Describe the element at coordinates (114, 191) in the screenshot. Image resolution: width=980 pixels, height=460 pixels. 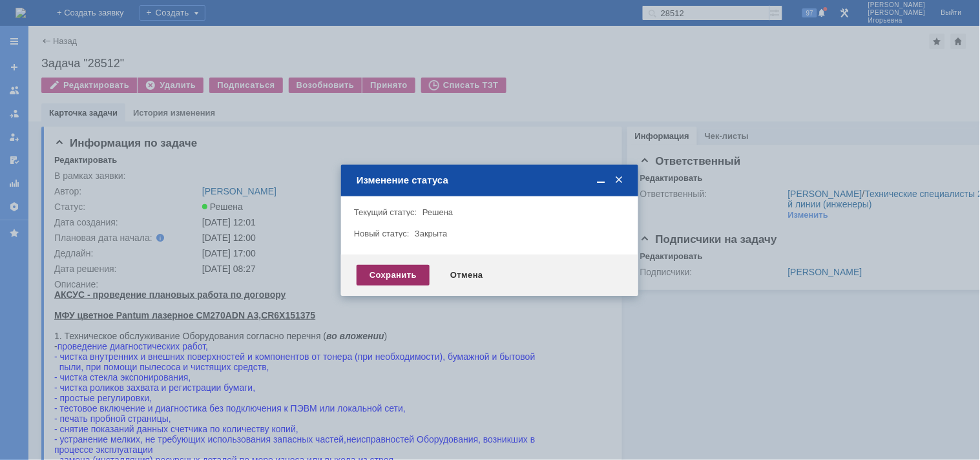
I see `font: Отчет по работам в 1С` at that location.